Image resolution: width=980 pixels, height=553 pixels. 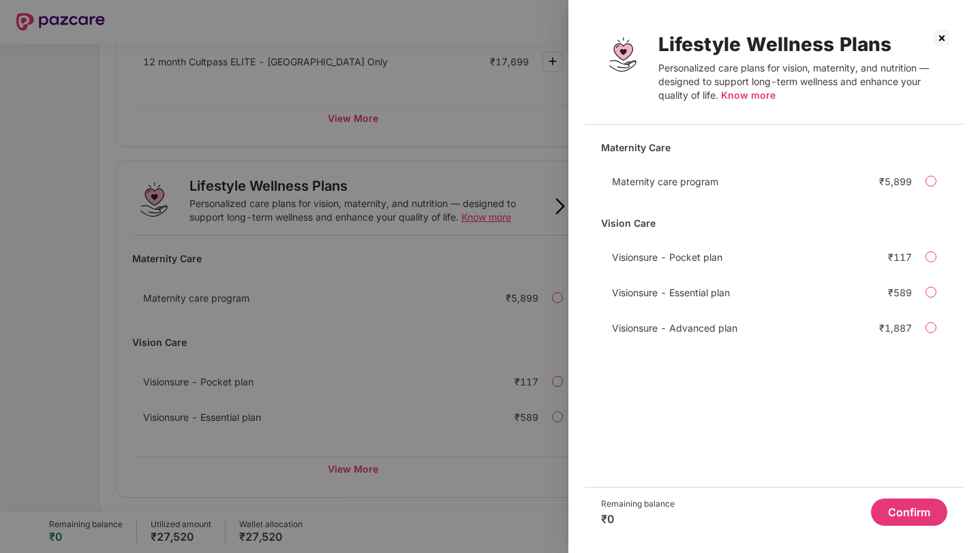 What do you see at coordinates (665, 181) in the screenshot?
I see `span: Maternity care program` at bounding box center [665, 181].